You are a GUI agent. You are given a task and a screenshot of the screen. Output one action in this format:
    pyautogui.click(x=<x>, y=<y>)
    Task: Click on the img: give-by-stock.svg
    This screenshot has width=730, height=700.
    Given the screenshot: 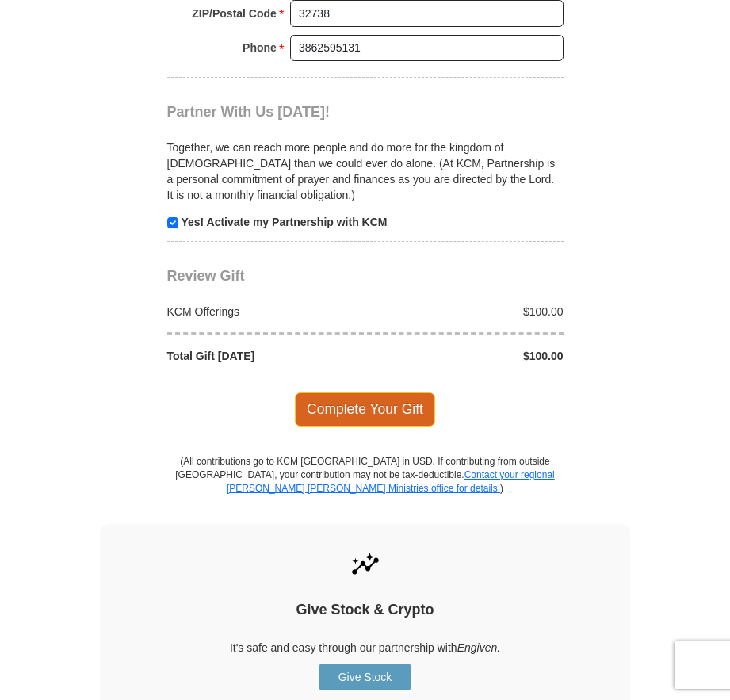 What is the action you would take?
    pyautogui.click(x=365, y=564)
    